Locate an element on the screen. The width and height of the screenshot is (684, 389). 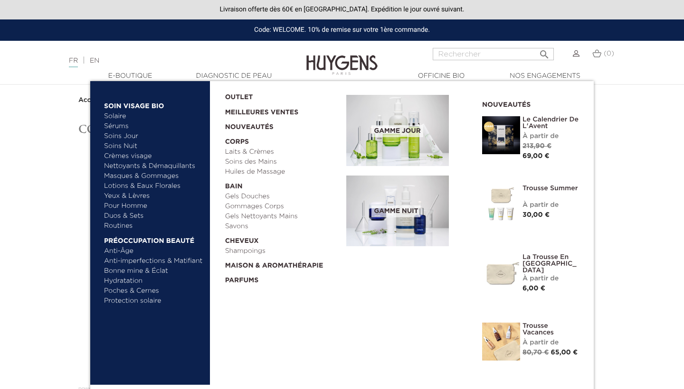
img: La Trousse vacances is located at coordinates (501, 342).